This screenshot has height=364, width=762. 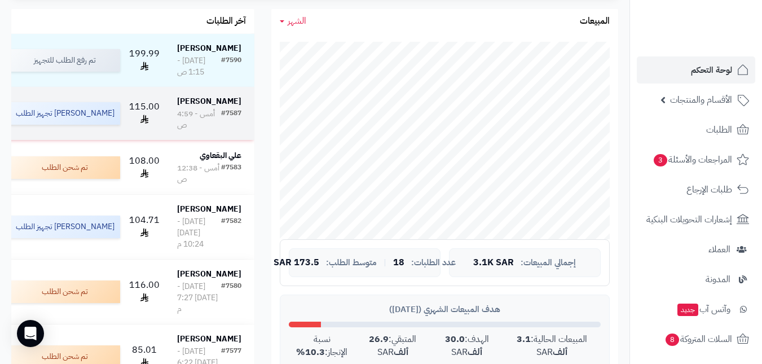 What do you see at coordinates (696, 160) in the screenshot?
I see `a: المراجعات والأسئلة3` at bounding box center [696, 160].